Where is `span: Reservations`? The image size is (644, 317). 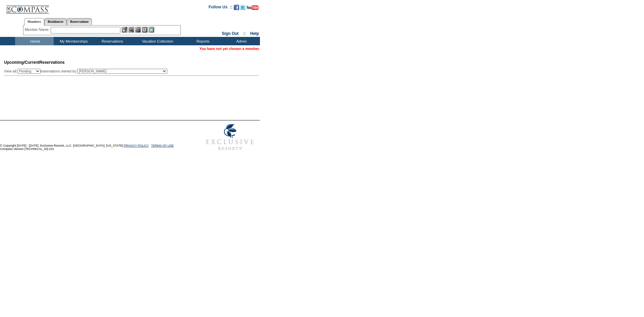 span: Reservations is located at coordinates (34, 62).